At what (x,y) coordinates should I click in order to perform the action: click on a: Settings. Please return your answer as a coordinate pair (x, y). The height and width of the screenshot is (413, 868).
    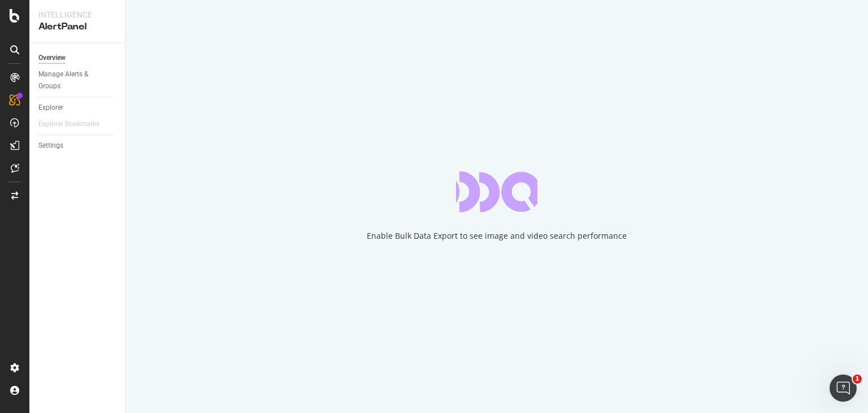
    Looking at the image, I should click on (77, 145).